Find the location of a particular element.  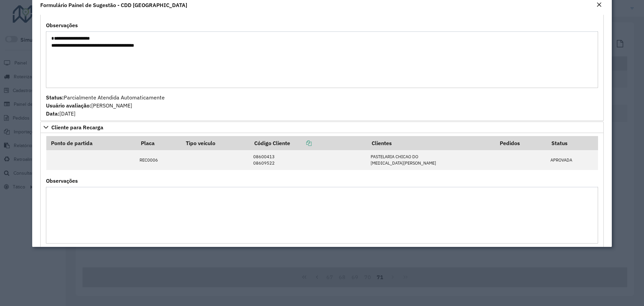

td: REC0006 is located at coordinates (159, 160).